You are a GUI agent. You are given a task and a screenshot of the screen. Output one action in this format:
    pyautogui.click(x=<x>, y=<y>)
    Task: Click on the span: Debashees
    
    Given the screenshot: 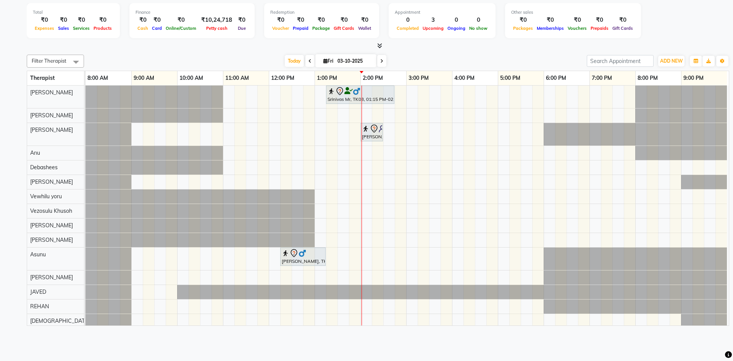 What is the action you would take?
    pyautogui.click(x=44, y=167)
    